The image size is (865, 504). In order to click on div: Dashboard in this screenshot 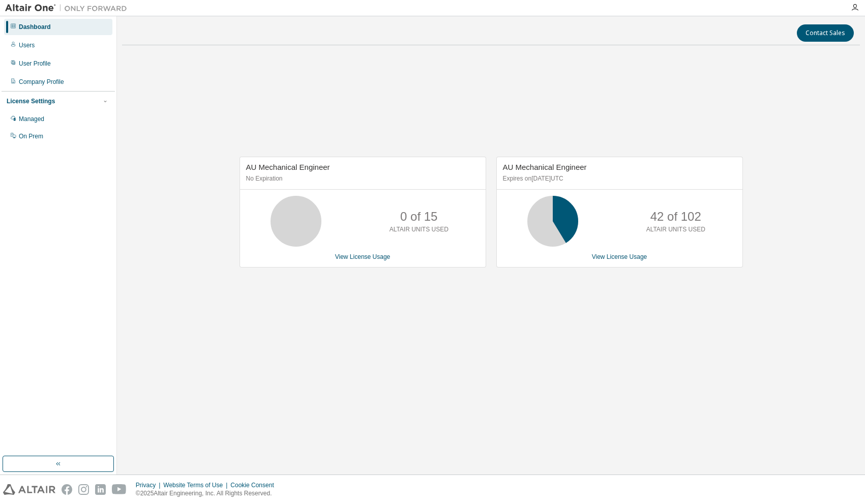, I will do `click(34, 27)`.